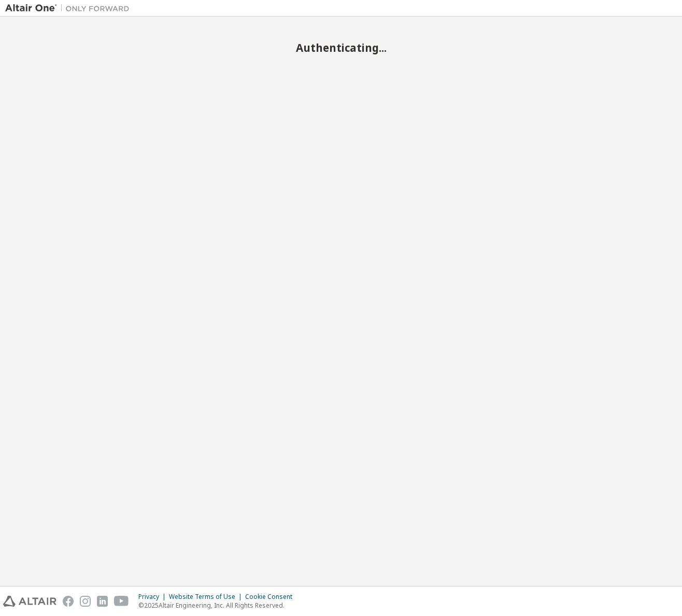 The image size is (682, 616). What do you see at coordinates (272, 597) in the screenshot?
I see `div: Cookie Consent` at bounding box center [272, 597].